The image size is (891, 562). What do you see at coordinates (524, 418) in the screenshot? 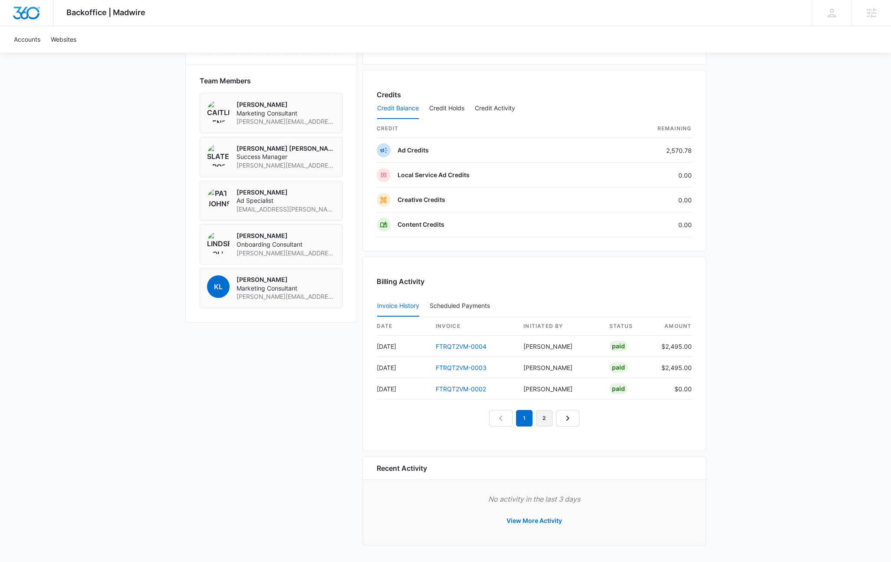
I see `em: 1` at bounding box center [524, 418].